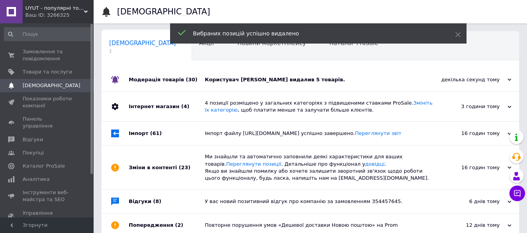 This screenshot has width=527, height=233. Describe the element at coordinates (166, 202) in the screenshot. I see `div: Відгуки` at that location.